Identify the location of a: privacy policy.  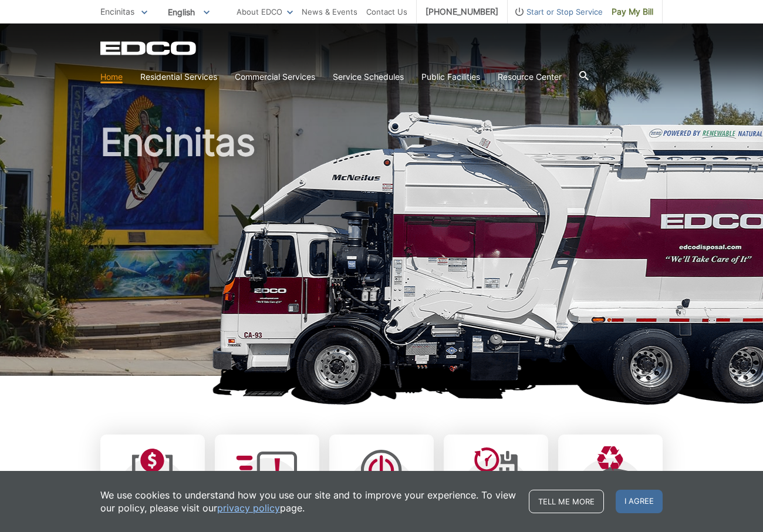
(248, 508).